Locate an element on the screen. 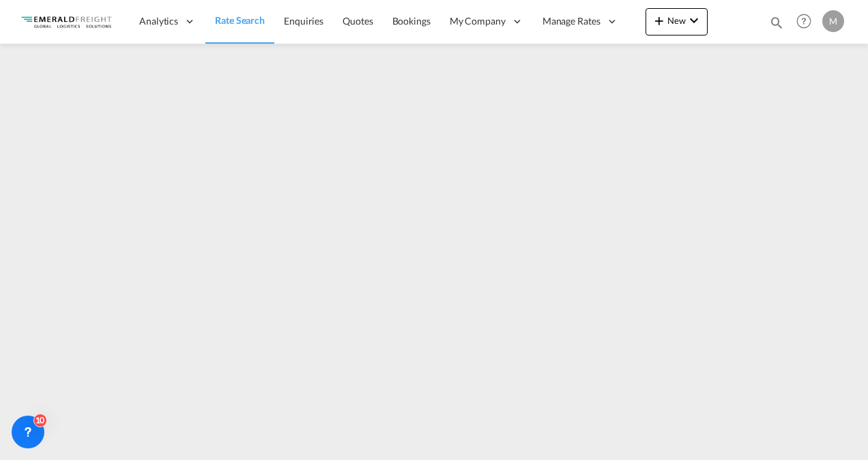  div: Help is located at coordinates (807, 22).